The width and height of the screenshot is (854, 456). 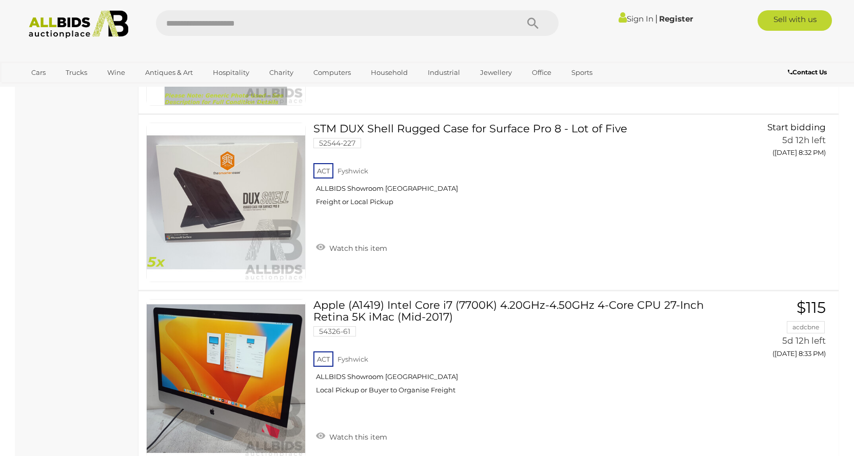 I want to click on span: Start bidding, so click(x=796, y=127).